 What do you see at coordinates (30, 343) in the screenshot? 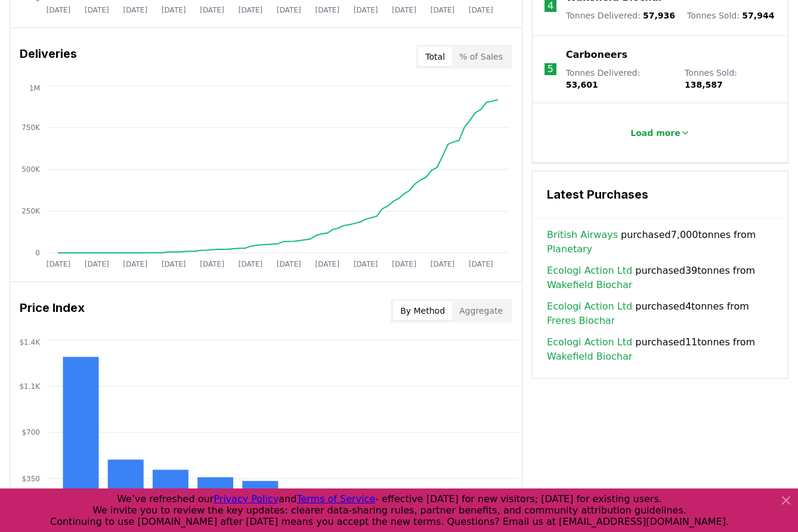
I see `tspan: $1.4K` at bounding box center [30, 343].